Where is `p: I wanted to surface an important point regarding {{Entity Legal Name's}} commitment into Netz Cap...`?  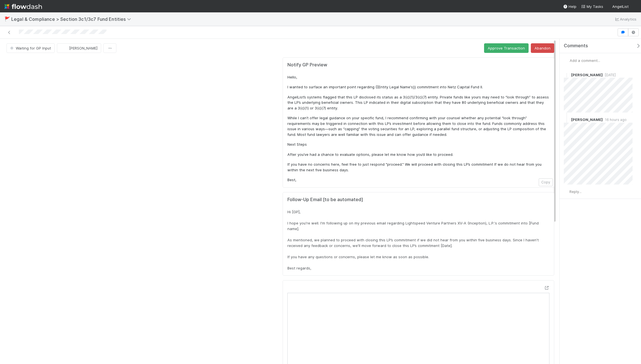 p: I wanted to surface an important point regarding {{Entity Legal Name's}} commitment into Netz Cap... is located at coordinates (418, 87).